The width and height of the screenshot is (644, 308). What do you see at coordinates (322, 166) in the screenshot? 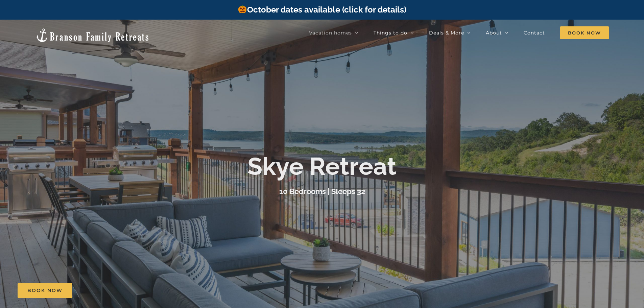
I see `b: Skye Retreat` at bounding box center [322, 166].